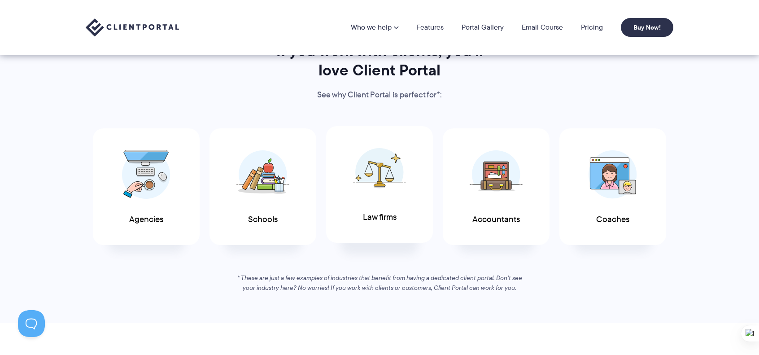 Image resolution: width=759 pixels, height=355 pixels. I want to click on p: See why Client Portal is perfect for*:, so click(380, 95).